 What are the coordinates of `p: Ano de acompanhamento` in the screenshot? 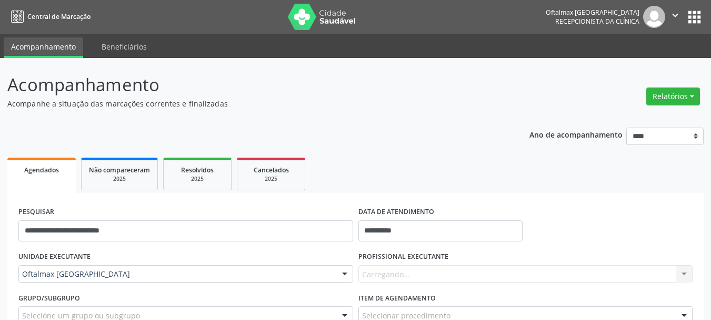 It's located at (576, 134).